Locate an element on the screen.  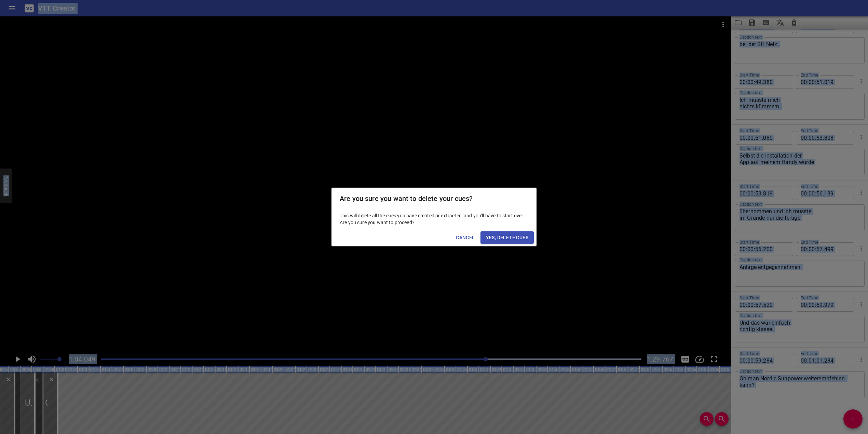
button: Cancel is located at coordinates (465, 238).